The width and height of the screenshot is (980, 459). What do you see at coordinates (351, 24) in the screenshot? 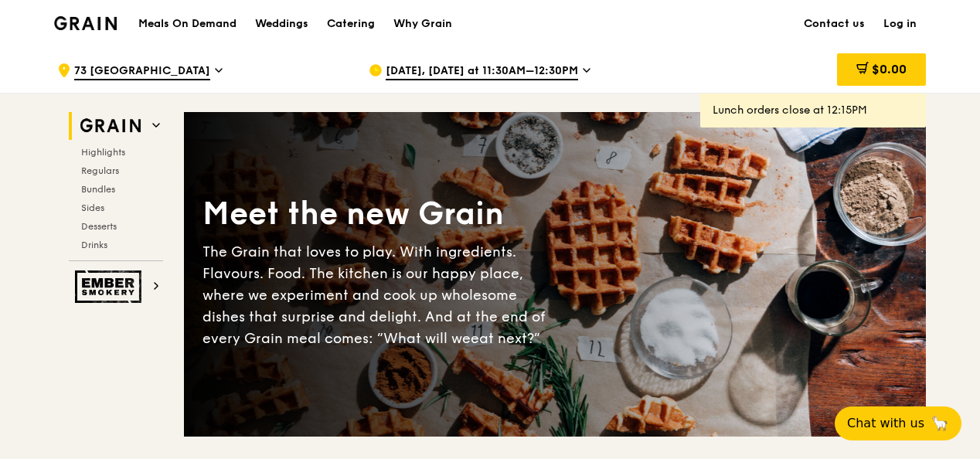
I see `a: Catering` at bounding box center [351, 24].